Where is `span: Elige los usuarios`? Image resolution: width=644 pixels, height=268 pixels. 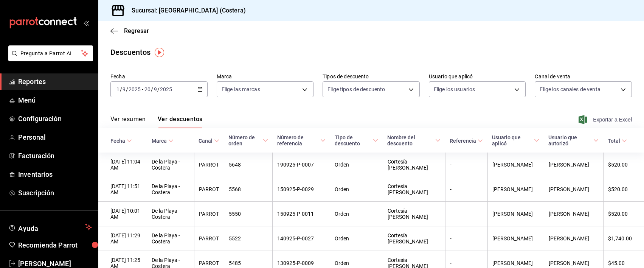 span: Elige los usuarios is located at coordinates (454, 90).